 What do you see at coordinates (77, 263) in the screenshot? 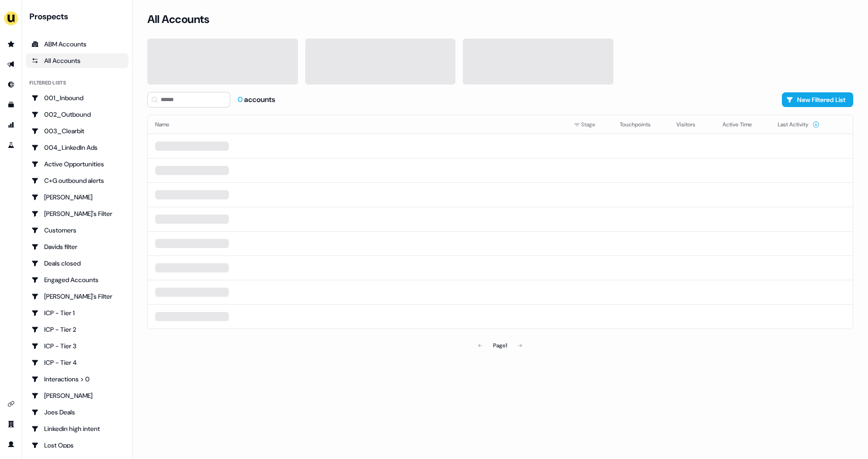
I see `div: Deals closed` at bounding box center [77, 263].